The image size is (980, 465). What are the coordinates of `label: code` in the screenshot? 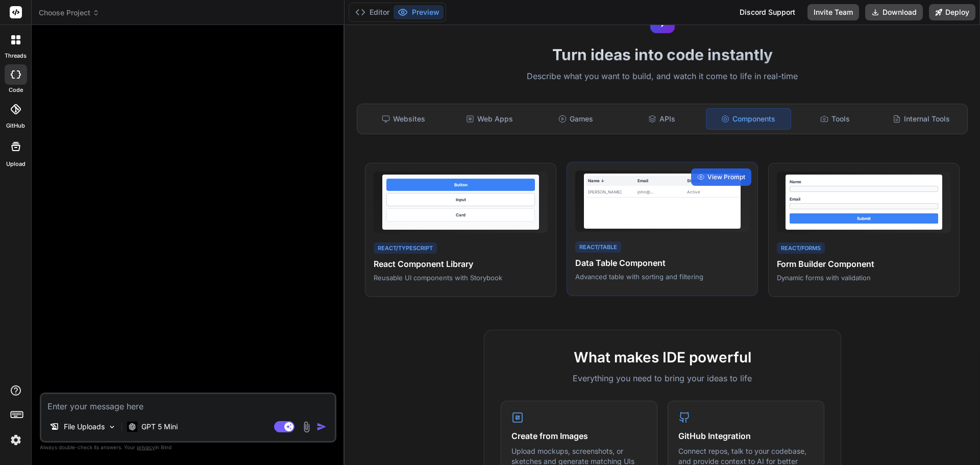 It's located at (16, 90).